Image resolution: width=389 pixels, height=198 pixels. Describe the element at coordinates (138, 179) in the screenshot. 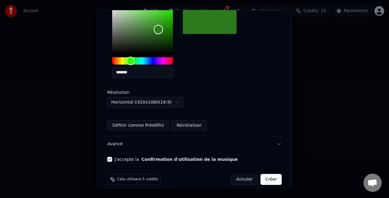

I see `span: Cela utilisera 5 crédits` at that location.